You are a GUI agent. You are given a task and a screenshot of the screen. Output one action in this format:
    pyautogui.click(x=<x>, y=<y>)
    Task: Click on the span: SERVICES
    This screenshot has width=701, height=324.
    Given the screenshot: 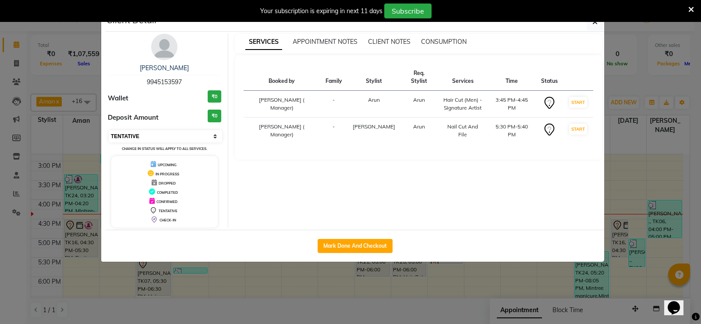 What is the action you would take?
    pyautogui.click(x=264, y=42)
    